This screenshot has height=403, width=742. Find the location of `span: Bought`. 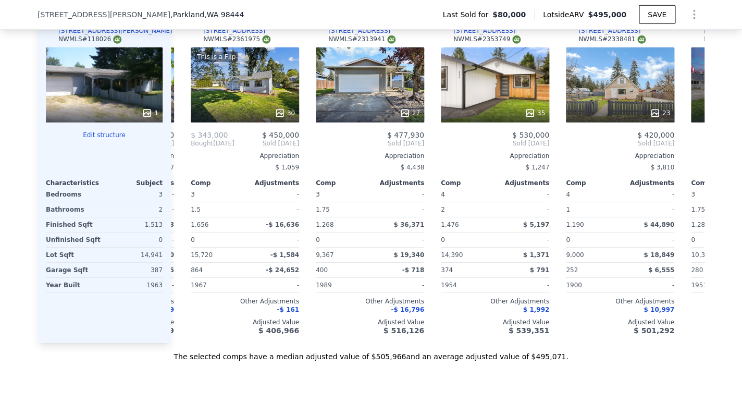

span: Bought is located at coordinates (202, 143).